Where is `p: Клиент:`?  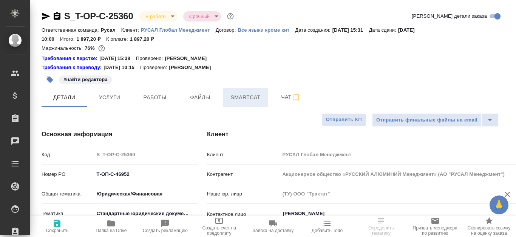
p: Клиент: is located at coordinates (131, 30).